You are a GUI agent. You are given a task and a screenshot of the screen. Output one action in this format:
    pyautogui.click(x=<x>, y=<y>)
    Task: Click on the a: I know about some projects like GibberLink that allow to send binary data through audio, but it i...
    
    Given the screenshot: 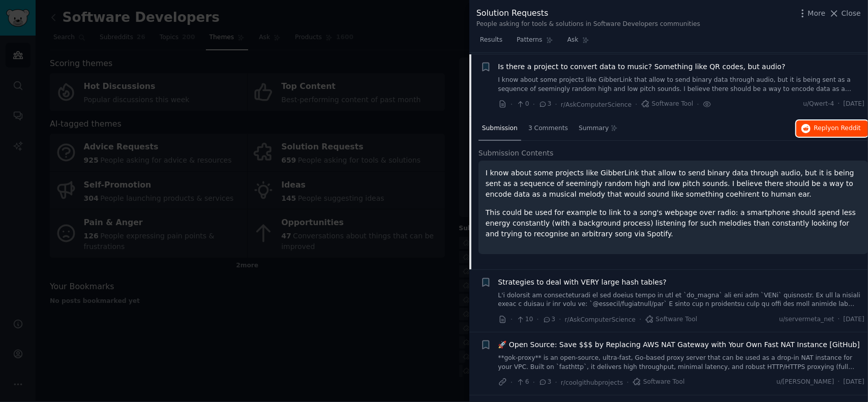 What is the action you would take?
    pyautogui.click(x=681, y=84)
    